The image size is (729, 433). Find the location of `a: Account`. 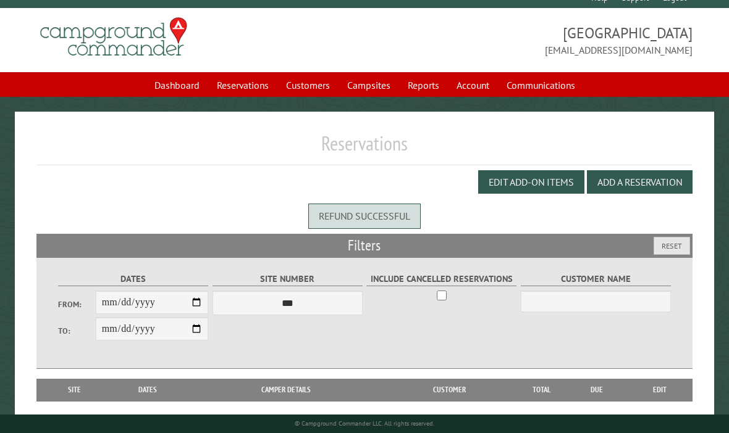

a: Account is located at coordinates (472, 85).